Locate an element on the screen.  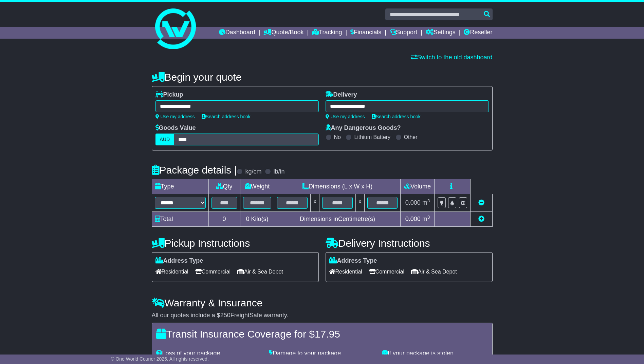
td: Type is located at coordinates (180, 187).